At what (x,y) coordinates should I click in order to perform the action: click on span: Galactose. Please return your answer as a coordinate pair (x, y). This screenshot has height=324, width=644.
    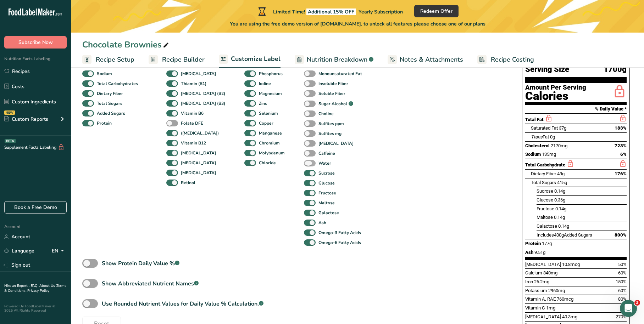
    Looking at the image, I should click on (547, 226).